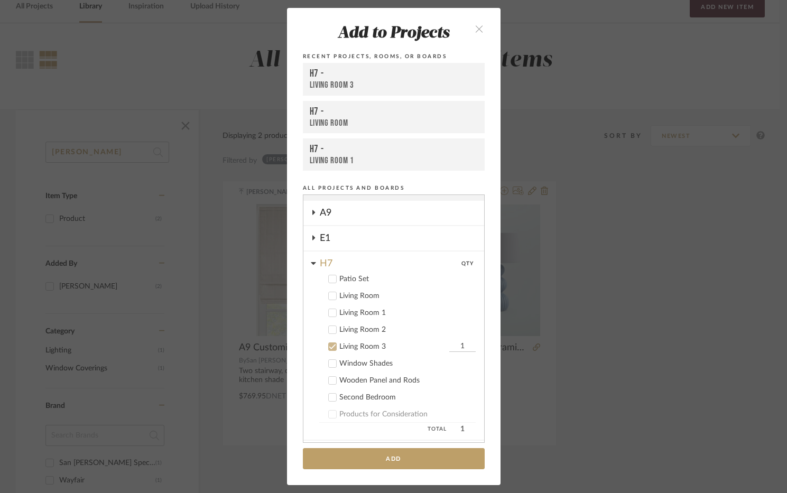 The image size is (787, 493). What do you see at coordinates (394, 57) in the screenshot?
I see `div: Recent Projects, Rooms, or Boards` at bounding box center [394, 57].